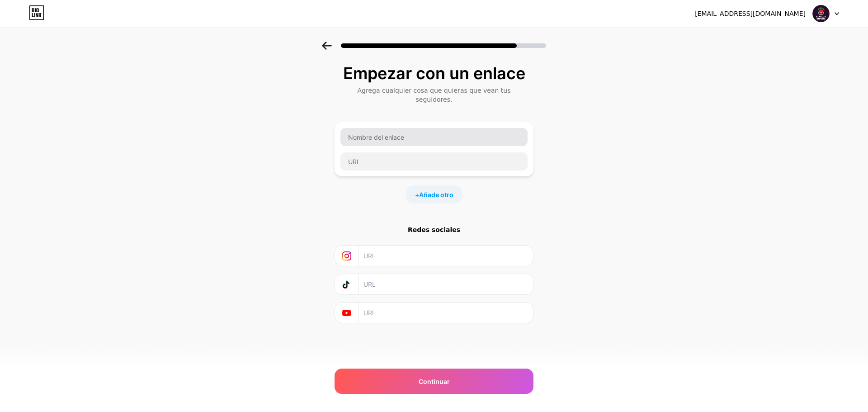  Describe the element at coordinates (434, 137) in the screenshot. I see `input: Nombre del enlace` at that location.